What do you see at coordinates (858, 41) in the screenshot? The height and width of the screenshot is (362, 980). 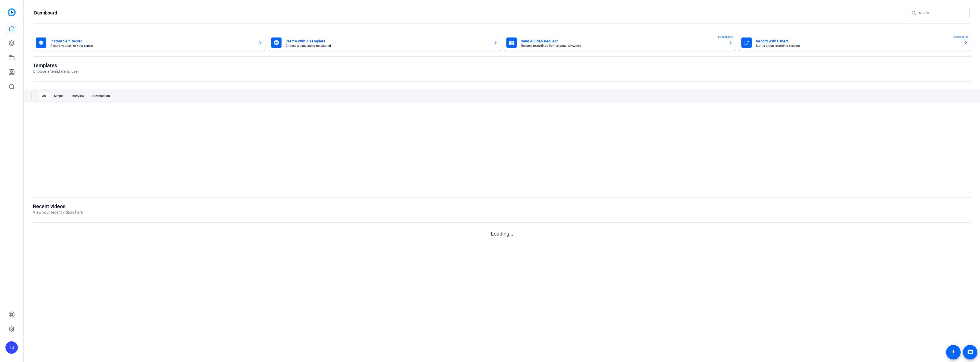 I see `mat-card-title: Record With Others` at bounding box center [858, 41].